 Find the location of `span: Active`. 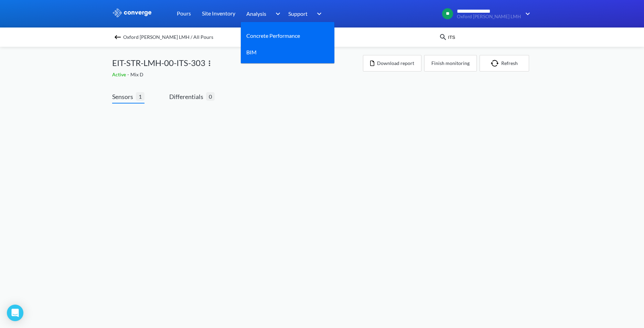

span: Active is located at coordinates (120, 74).